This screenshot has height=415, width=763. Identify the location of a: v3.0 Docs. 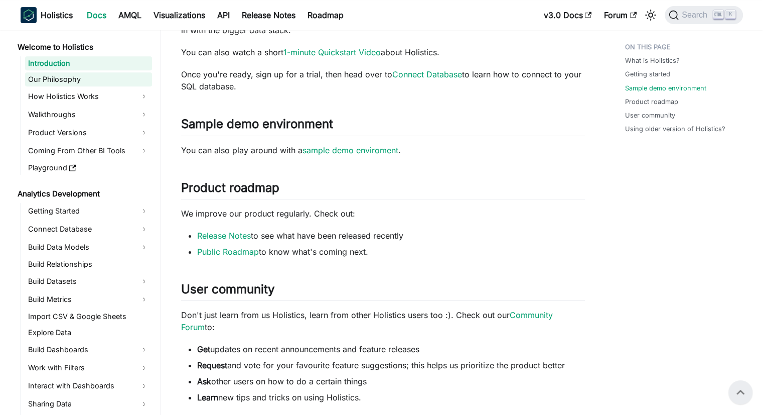
(568, 15).